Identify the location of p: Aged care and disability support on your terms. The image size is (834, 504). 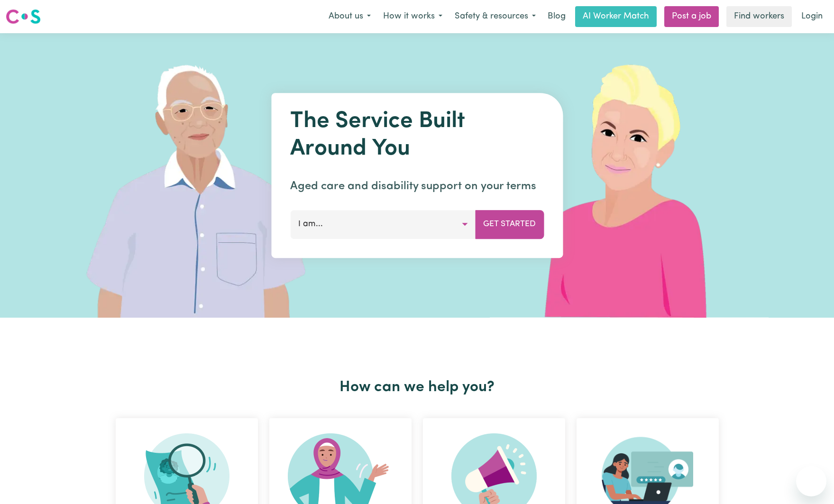
(417, 187).